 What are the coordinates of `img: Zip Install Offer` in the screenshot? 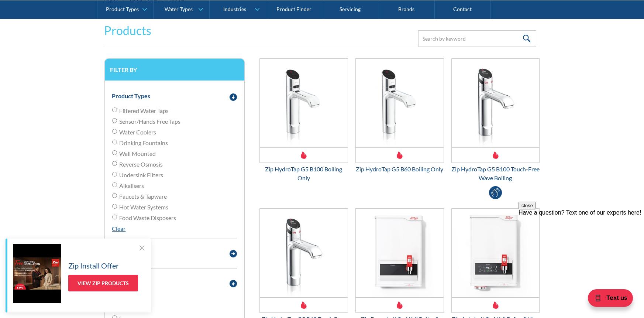 It's located at (37, 274).